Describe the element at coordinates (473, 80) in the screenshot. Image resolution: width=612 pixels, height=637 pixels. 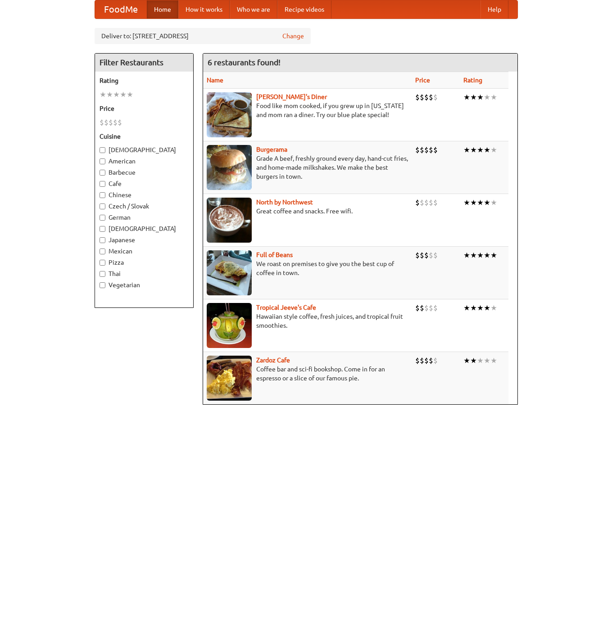
I see `a: Rating` at that location.